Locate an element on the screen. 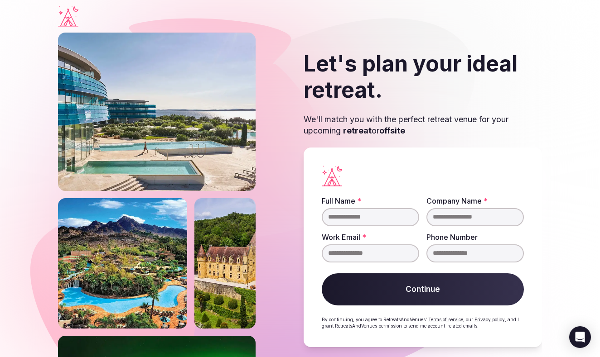  img: Castle on a slope is located at coordinates (225, 264).